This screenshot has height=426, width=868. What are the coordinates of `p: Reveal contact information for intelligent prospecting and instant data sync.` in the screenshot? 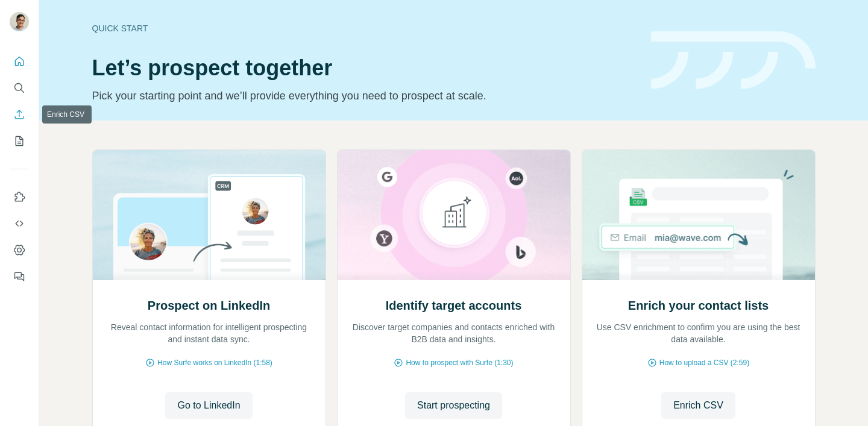 It's located at (209, 333).